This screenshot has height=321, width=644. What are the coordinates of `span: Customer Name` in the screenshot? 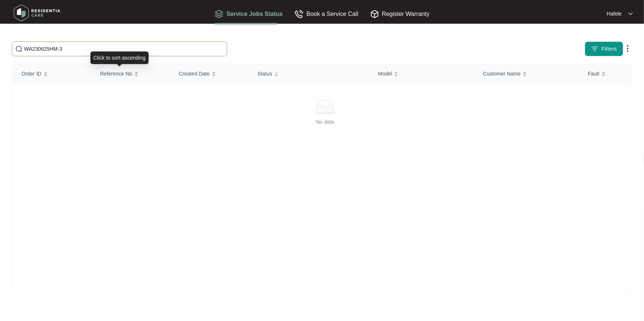 It's located at (501, 73).